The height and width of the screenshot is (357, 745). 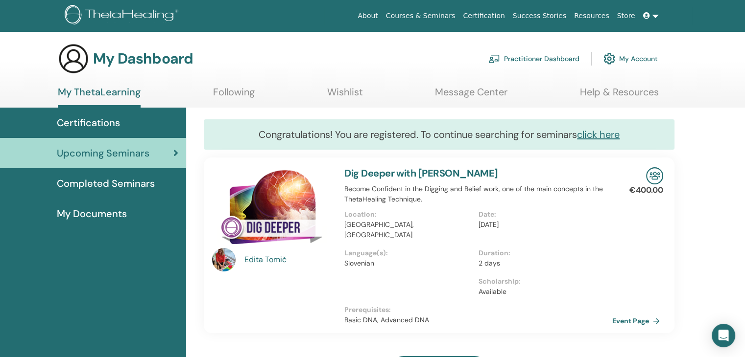 What do you see at coordinates (609, 59) in the screenshot?
I see `img: cog.svg` at bounding box center [609, 59].